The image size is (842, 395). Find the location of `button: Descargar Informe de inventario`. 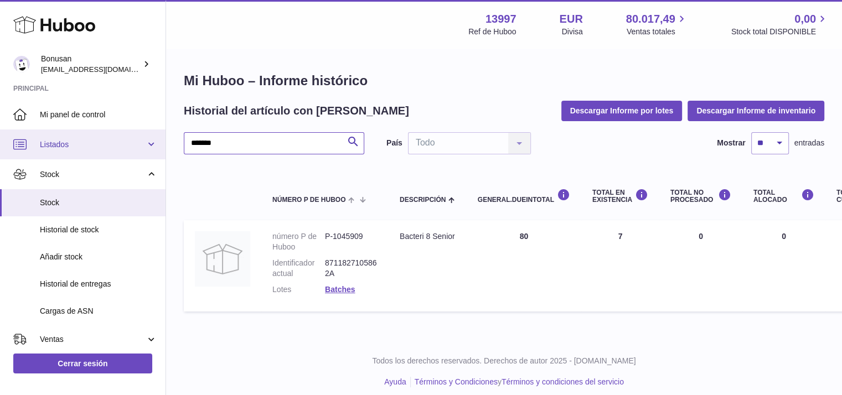

button: Descargar Informe de inventario is located at coordinates (756, 111).